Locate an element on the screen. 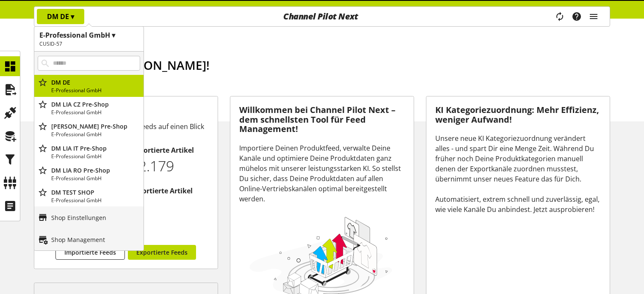 The image size is (644, 294). h2: CUSID-57 is located at coordinates (88, 44).